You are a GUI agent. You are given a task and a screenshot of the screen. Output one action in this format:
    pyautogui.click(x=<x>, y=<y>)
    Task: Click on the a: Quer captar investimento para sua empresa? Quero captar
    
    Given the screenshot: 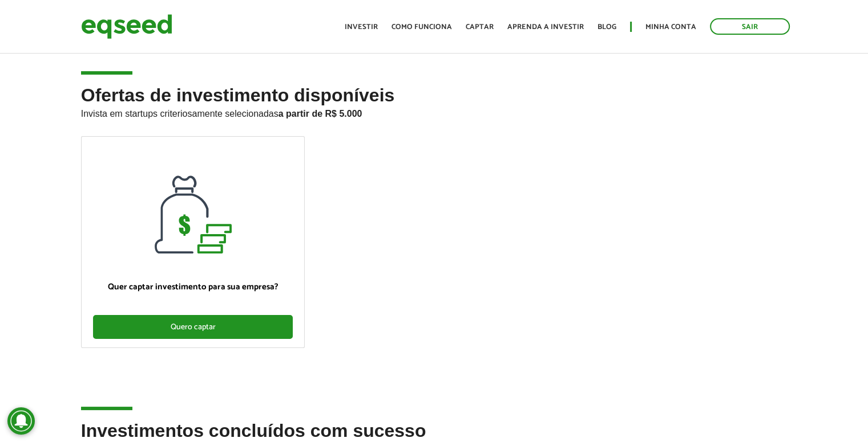 What is the action you would take?
    pyautogui.click(x=193, y=242)
    